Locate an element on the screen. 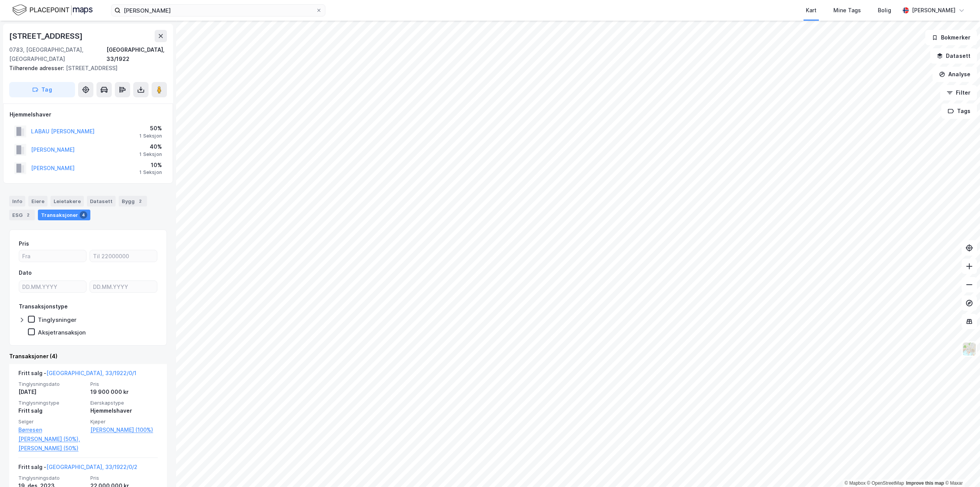 The height and width of the screenshot is (487, 980). div: Leietakere is located at coordinates (67, 201).